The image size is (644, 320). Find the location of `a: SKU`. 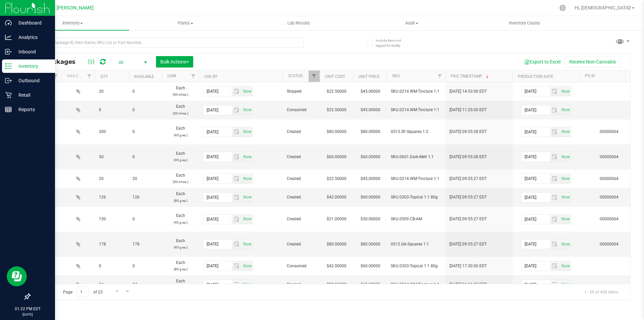

a: SKU is located at coordinates (396, 76).